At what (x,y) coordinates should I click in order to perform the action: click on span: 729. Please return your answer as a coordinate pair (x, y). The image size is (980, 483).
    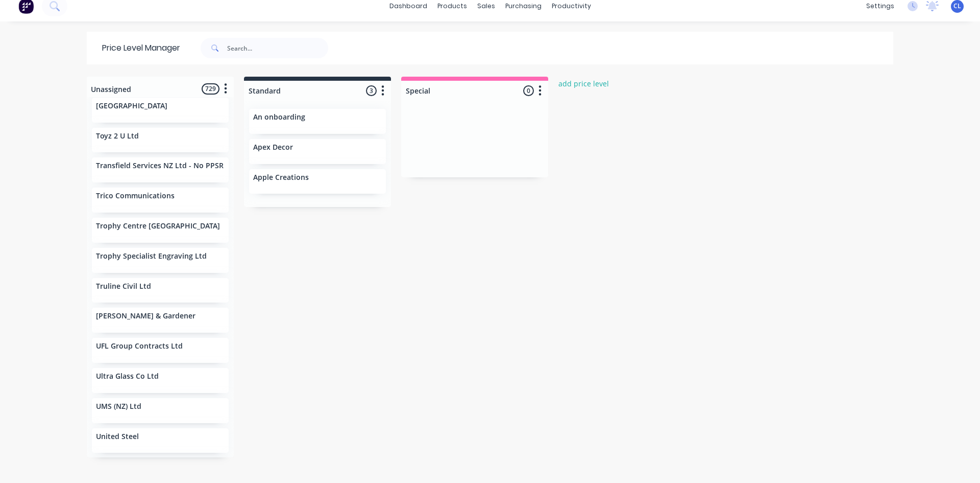
    Looking at the image, I should click on (211, 88).